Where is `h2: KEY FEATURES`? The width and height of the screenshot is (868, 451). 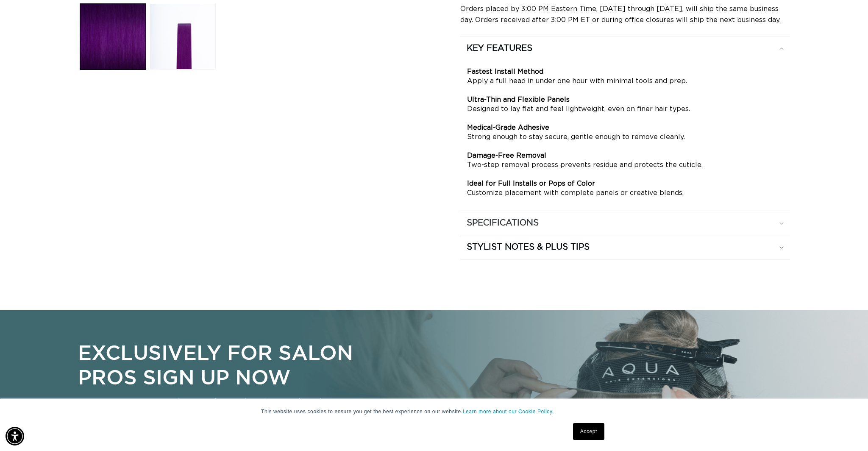 h2: KEY FEATURES is located at coordinates (500, 49).